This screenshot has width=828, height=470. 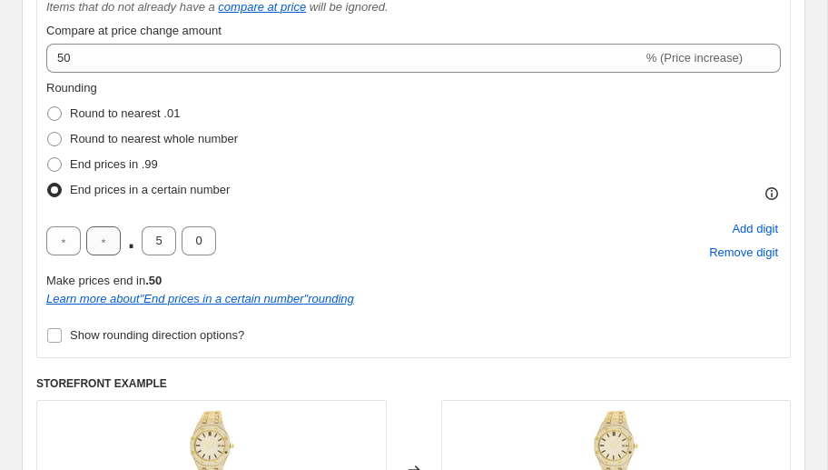 I want to click on b: .50, so click(x=153, y=280).